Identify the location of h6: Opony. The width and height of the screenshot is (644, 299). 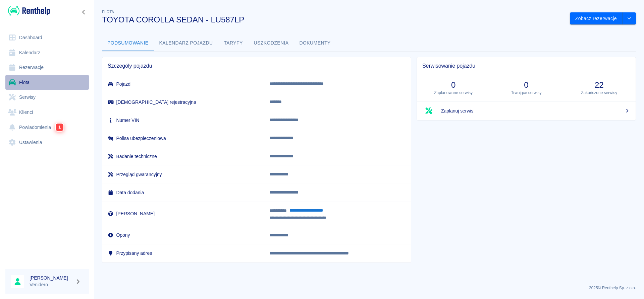
(183, 235).